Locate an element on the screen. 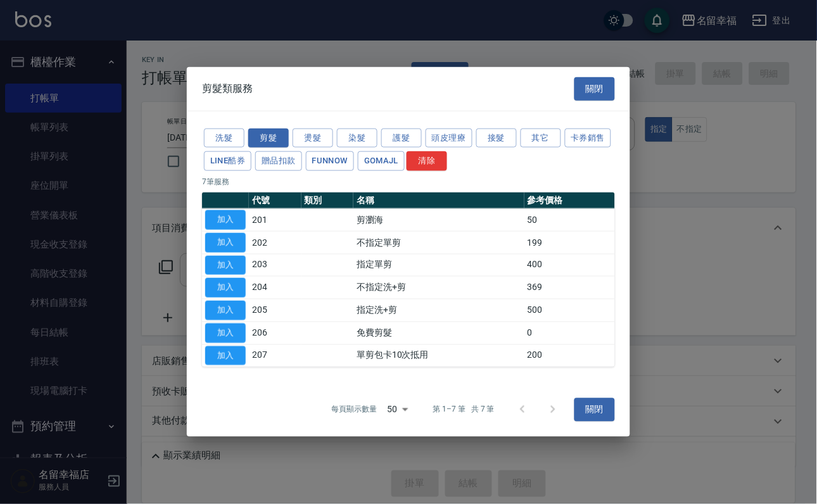  div: 50 is located at coordinates (398, 410).